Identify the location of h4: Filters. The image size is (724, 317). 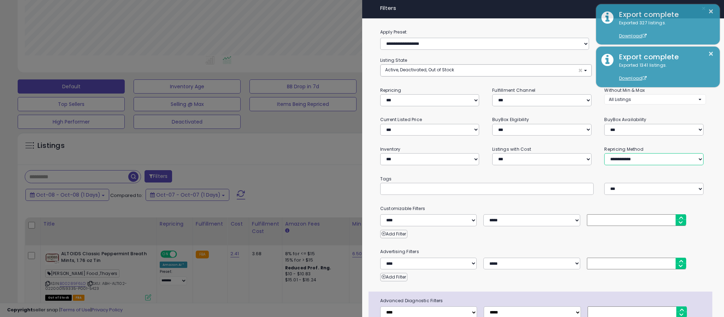
(543, 8).